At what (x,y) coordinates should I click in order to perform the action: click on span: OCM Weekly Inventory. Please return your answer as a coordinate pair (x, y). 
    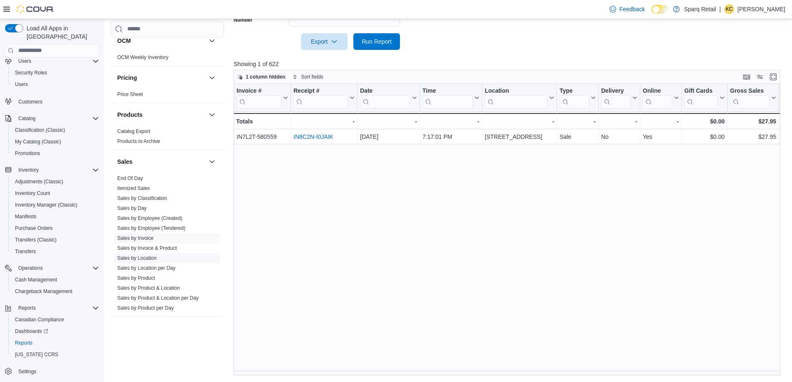
    Looking at the image, I should click on (143, 57).